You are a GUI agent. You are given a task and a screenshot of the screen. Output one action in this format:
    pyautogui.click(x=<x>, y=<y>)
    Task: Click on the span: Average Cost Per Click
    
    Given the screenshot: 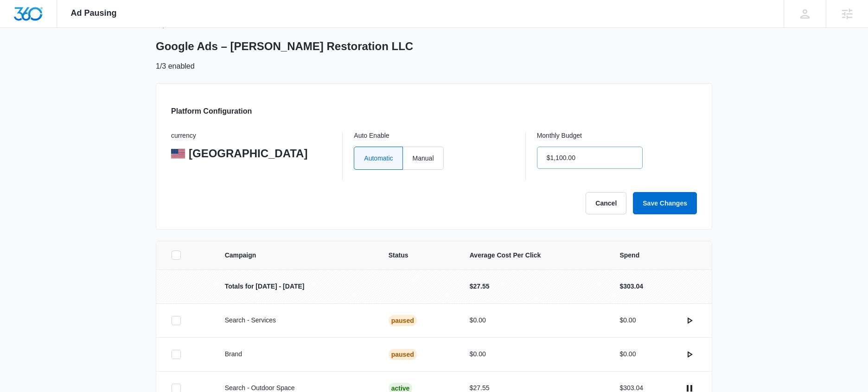 What is the action you would take?
    pyautogui.click(x=534, y=255)
    